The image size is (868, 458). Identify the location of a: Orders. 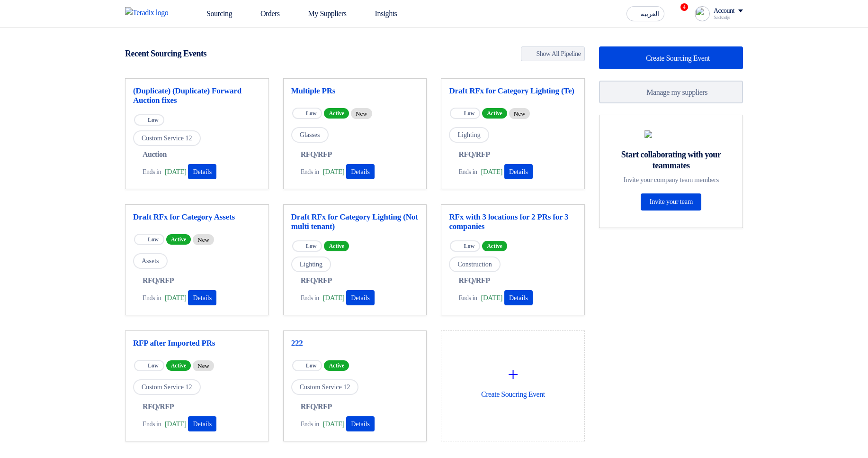
(263, 14).